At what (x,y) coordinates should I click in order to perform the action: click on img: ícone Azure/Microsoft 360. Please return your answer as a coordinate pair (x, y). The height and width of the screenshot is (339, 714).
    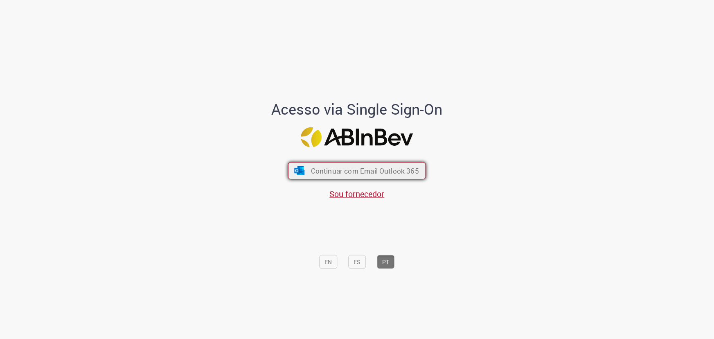
    Looking at the image, I should click on (299, 171).